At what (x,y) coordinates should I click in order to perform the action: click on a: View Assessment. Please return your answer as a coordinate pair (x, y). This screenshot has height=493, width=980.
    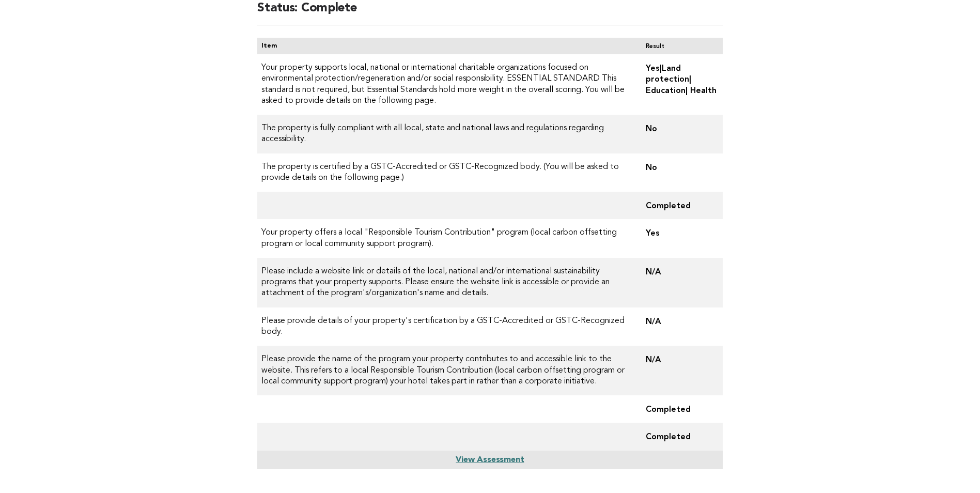
    Looking at the image, I should click on (490, 460).